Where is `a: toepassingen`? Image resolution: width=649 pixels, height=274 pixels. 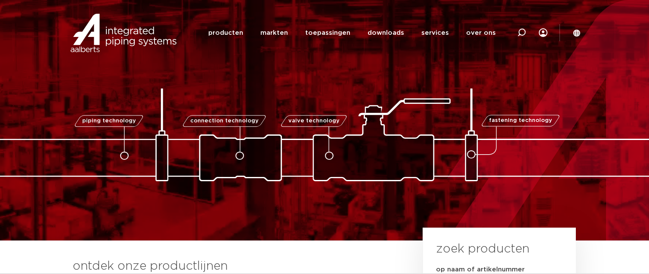 a: toepassingen is located at coordinates (327, 33).